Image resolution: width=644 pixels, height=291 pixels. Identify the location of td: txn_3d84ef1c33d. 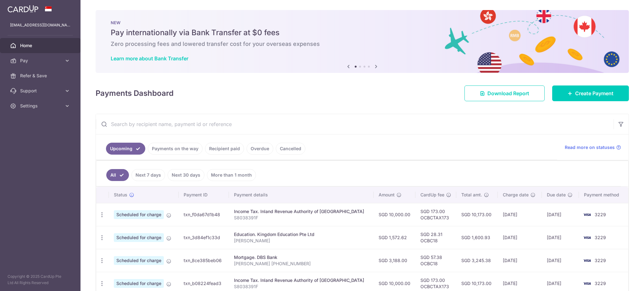
(203, 237).